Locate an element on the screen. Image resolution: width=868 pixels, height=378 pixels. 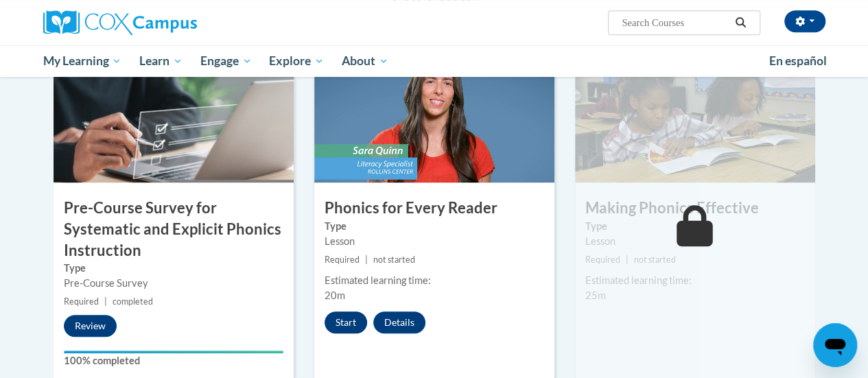
span: My Learning is located at coordinates (82, 61).